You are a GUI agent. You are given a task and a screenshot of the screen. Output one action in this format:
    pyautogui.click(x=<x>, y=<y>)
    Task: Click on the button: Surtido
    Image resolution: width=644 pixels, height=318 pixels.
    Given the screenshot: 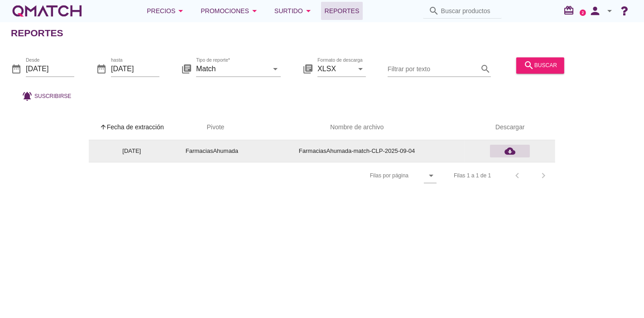 What is the action you would take?
    pyautogui.click(x=294, y=11)
    